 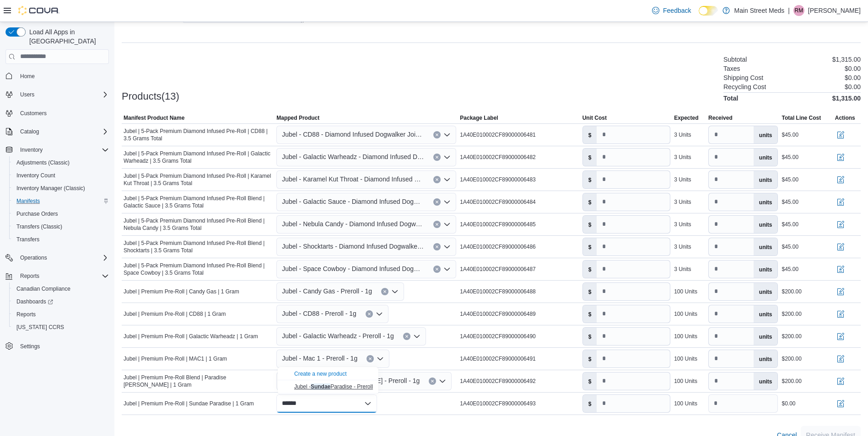 What do you see at coordinates (745, 87) in the screenshot?
I see `h6: Recycling Cost` at bounding box center [745, 87].